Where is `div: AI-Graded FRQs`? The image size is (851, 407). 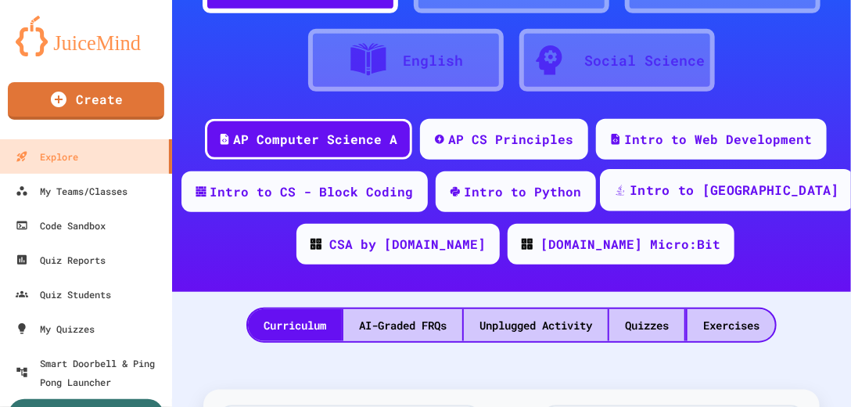
div: AI-Graded FRQs is located at coordinates (403, 324).